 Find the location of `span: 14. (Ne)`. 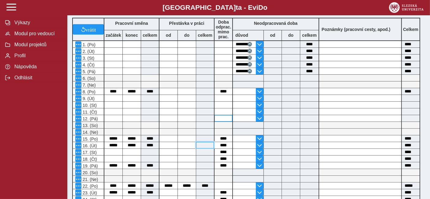

span: 14. (Ne) is located at coordinates (90, 132).